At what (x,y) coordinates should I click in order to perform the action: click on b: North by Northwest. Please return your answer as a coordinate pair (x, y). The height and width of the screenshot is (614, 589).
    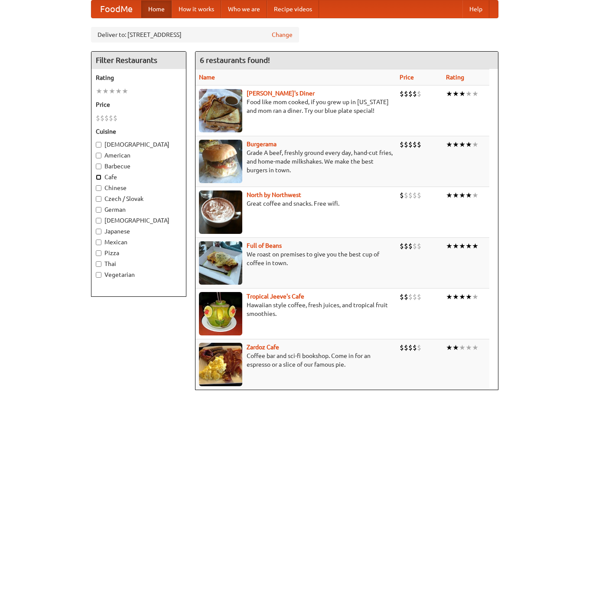
    Looking at the image, I should click on (274, 195).